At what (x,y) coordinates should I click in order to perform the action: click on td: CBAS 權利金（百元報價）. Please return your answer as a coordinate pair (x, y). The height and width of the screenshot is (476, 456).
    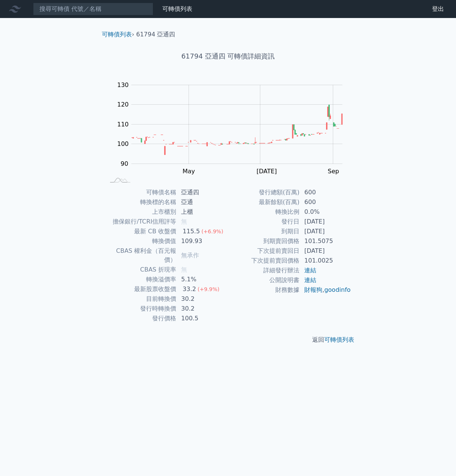
    Looking at the image, I should click on (140, 256).